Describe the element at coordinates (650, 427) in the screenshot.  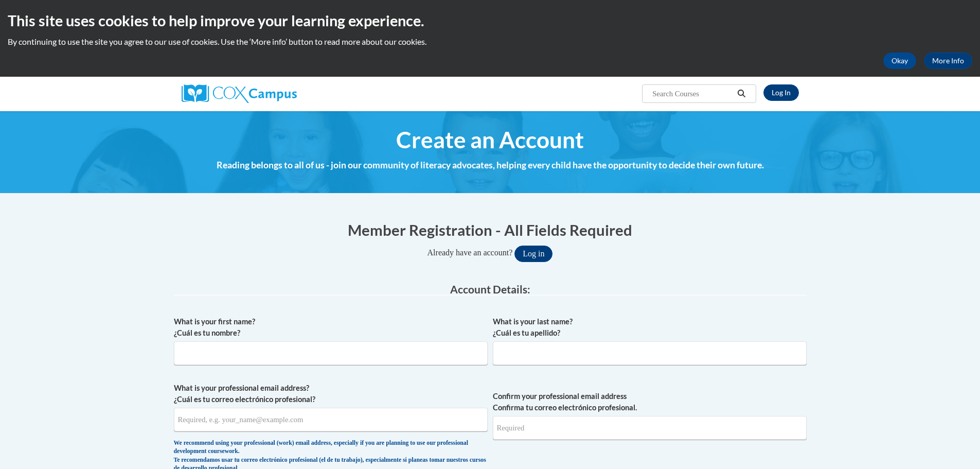
I see `input: Required` at that location.